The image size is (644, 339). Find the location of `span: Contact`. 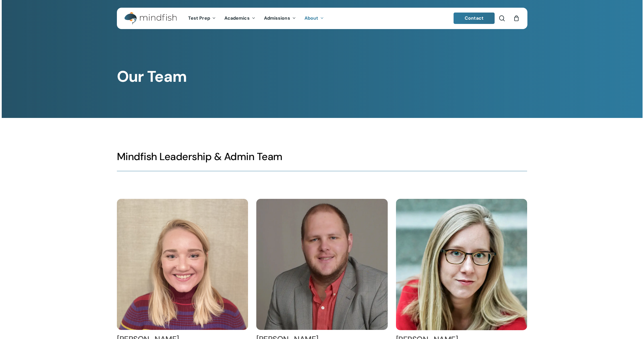

span: Contact is located at coordinates (474, 18).